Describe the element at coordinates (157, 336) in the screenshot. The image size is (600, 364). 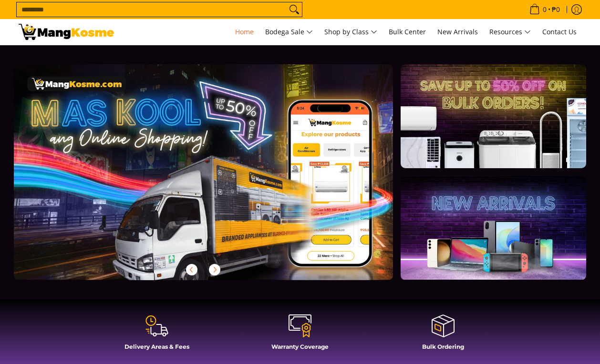
I see `a: Delivery Areas & Fees` at that location.